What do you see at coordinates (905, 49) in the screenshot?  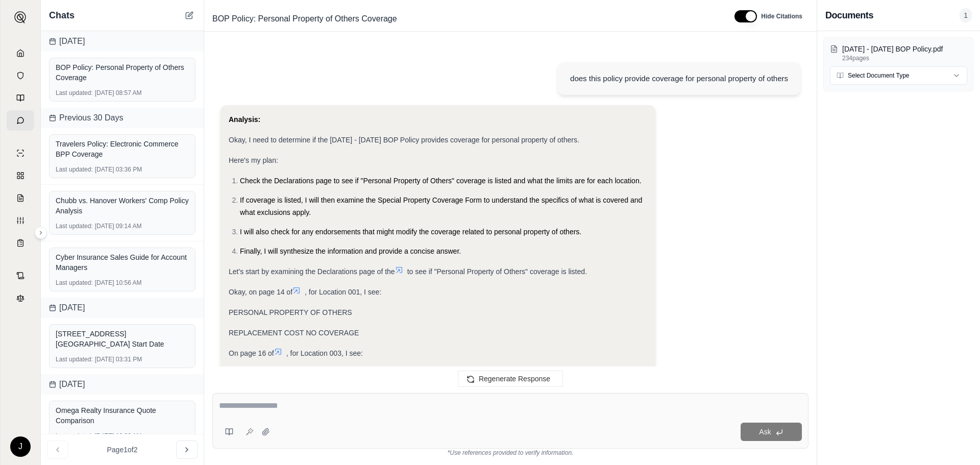 I see `p: 2024 - 2025 BOP Policy.pdf` at bounding box center [905, 49].